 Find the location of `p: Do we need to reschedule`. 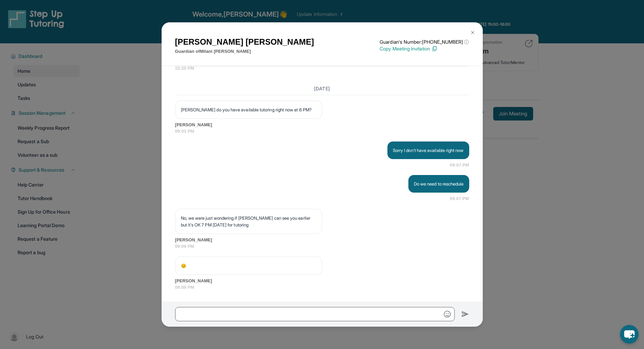

p: Do we need to reschedule is located at coordinates (439, 183).